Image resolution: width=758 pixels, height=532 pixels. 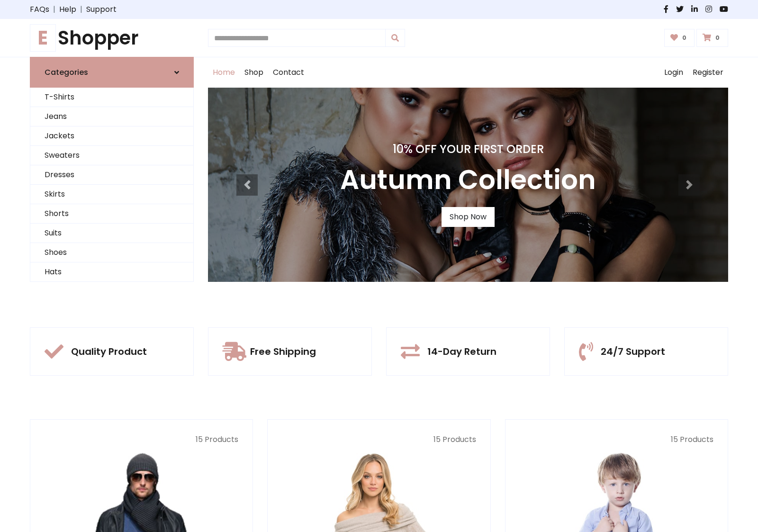 What do you see at coordinates (254, 73) in the screenshot?
I see `a: Shop` at bounding box center [254, 73].